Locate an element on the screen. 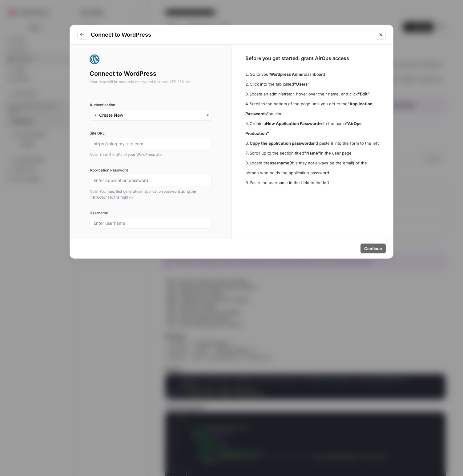 The image size is (463, 476). p: Note: Enter the URL of your WordPress site is located at coordinates (150, 154).